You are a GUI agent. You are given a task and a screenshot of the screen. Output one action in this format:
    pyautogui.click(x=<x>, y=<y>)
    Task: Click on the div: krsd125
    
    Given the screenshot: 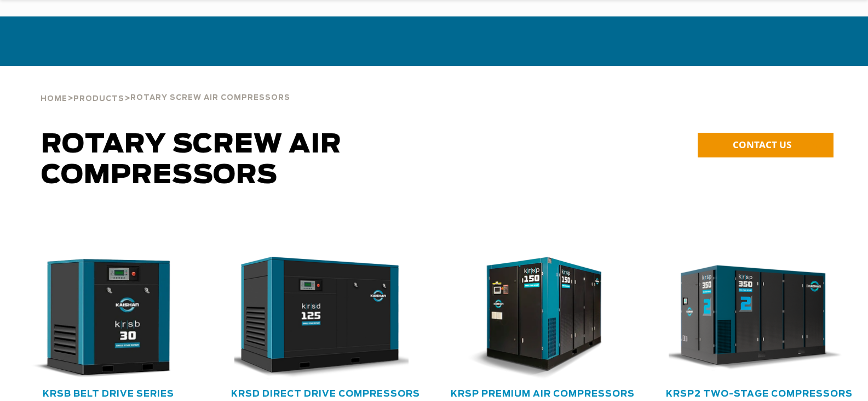 What is the action you would take?
    pyautogui.click(x=326, y=318)
    